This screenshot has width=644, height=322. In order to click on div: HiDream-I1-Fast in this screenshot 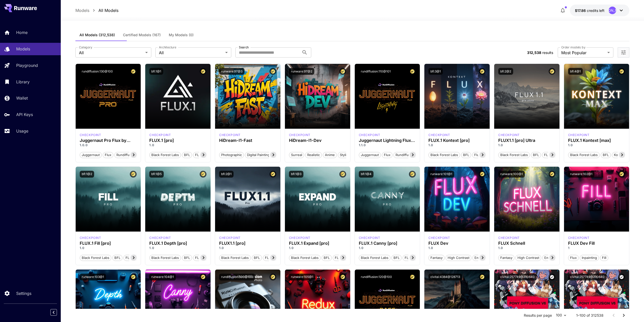, I will do `click(248, 140)`.